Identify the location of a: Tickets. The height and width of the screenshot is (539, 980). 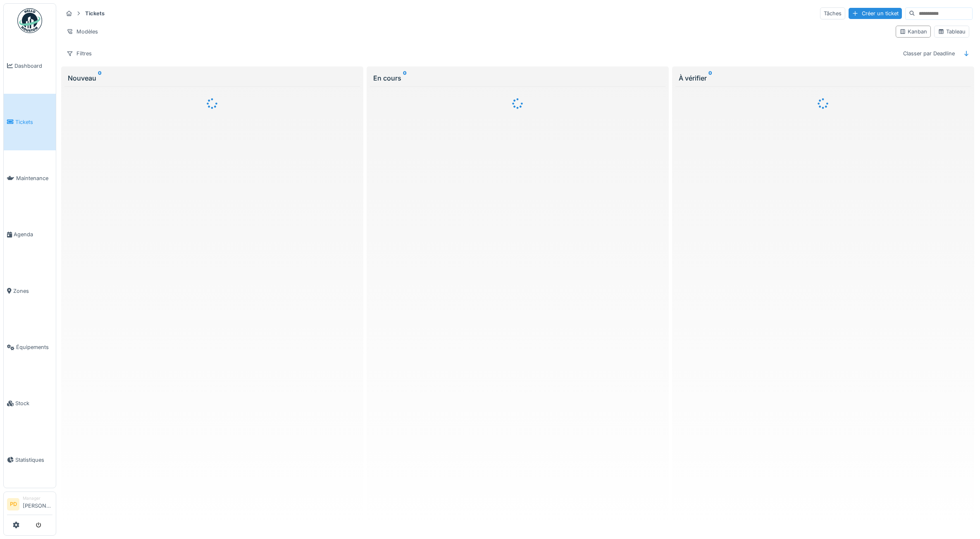
(29, 121).